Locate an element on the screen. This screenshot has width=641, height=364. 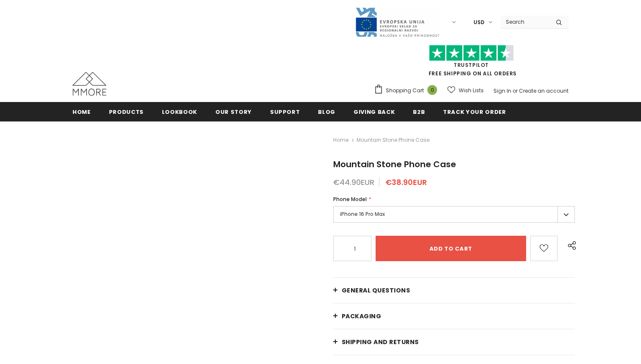
a: Blog is located at coordinates (327, 111).